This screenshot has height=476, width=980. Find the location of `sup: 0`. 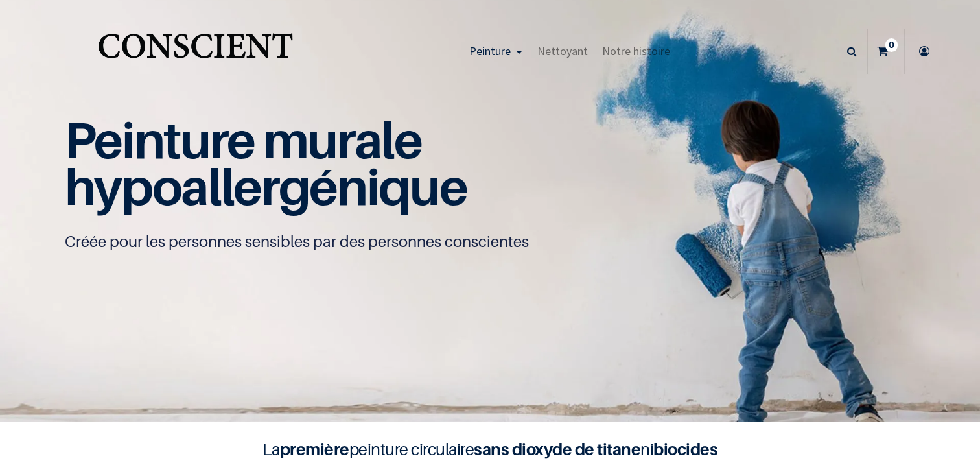

sup: 0 is located at coordinates (891, 45).